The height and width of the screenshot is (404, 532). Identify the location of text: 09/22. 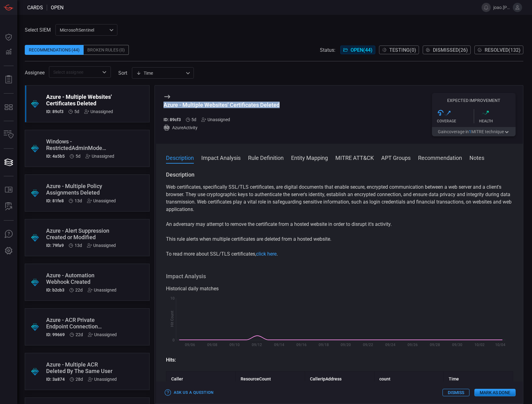
(368, 345).